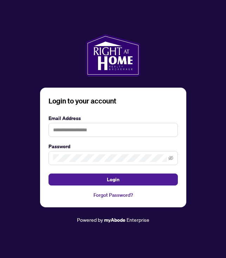 The height and width of the screenshot is (258, 226). I want to click on span: Enterprise, so click(138, 219).